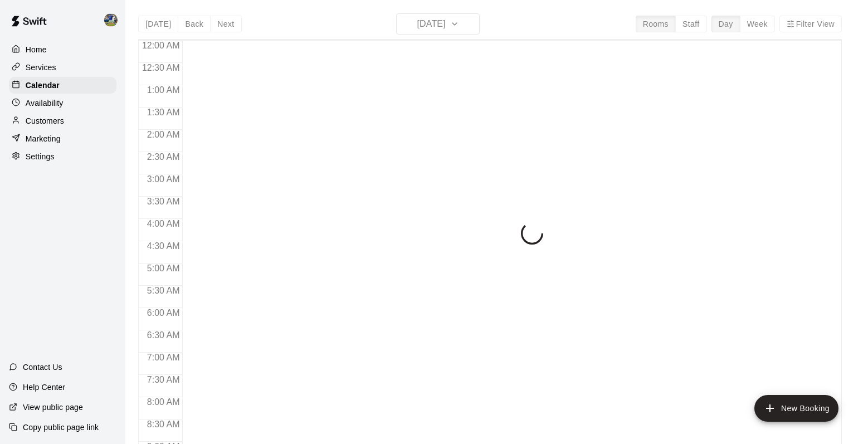 The height and width of the screenshot is (444, 868). What do you see at coordinates (163, 223) in the screenshot?
I see `span: 4:00 AM` at bounding box center [163, 223].